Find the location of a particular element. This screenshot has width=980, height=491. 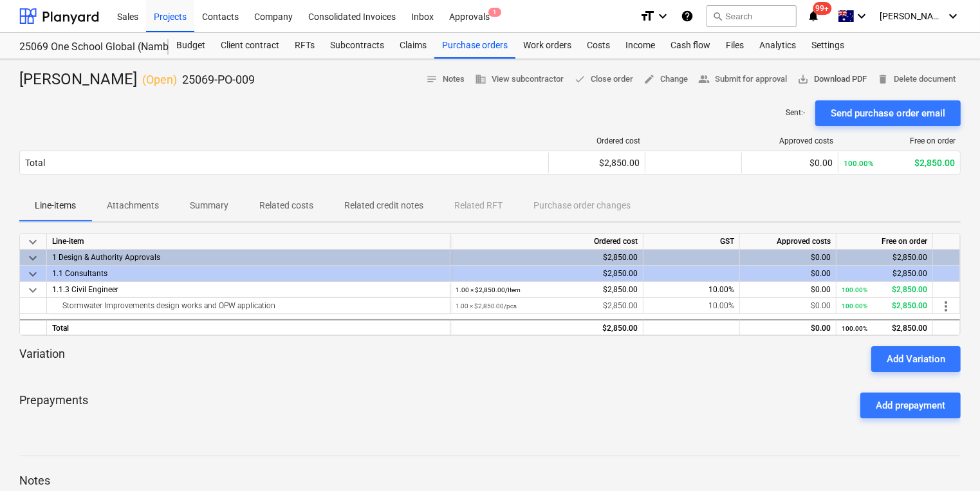

span: more_vert is located at coordinates (946, 306).